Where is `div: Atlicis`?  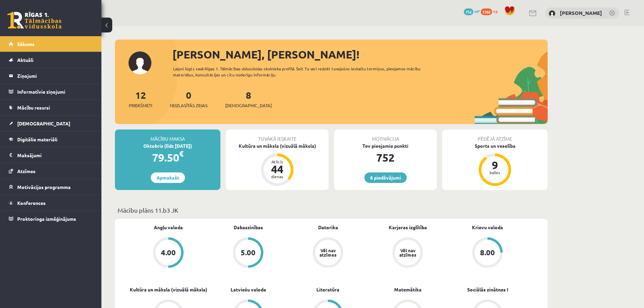 div: Atlicis is located at coordinates (277, 162).